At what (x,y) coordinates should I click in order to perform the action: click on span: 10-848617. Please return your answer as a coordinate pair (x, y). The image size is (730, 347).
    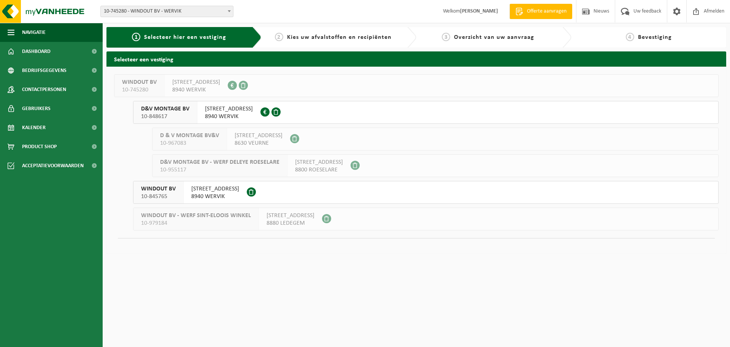
    Looking at the image, I should click on (165, 116).